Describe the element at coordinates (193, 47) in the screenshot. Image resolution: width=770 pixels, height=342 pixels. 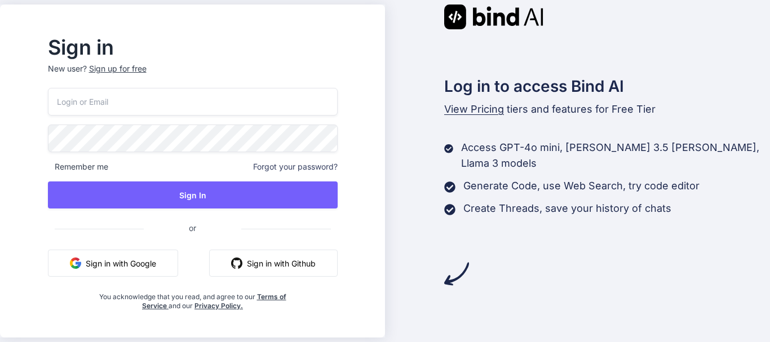
I see `h2: Sign in` at that location.